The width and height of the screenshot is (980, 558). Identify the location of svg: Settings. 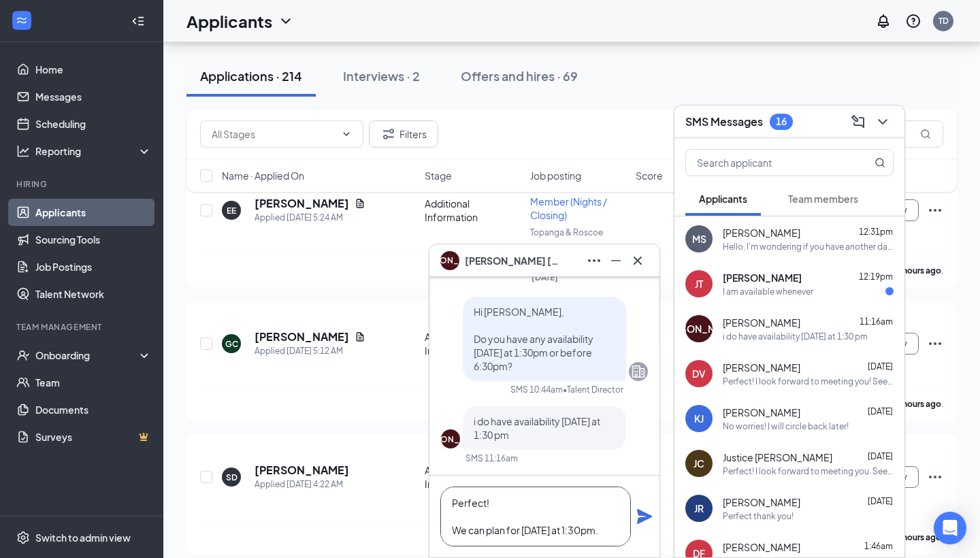
(23, 538).